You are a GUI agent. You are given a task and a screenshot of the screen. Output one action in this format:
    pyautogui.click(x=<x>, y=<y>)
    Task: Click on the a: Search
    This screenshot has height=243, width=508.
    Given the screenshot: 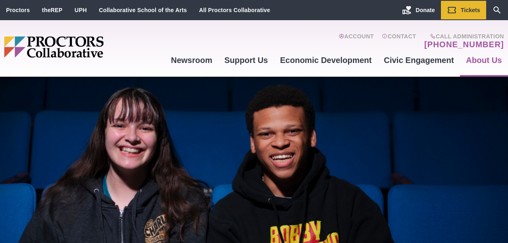 What is the action you would take?
    pyautogui.click(x=497, y=10)
    